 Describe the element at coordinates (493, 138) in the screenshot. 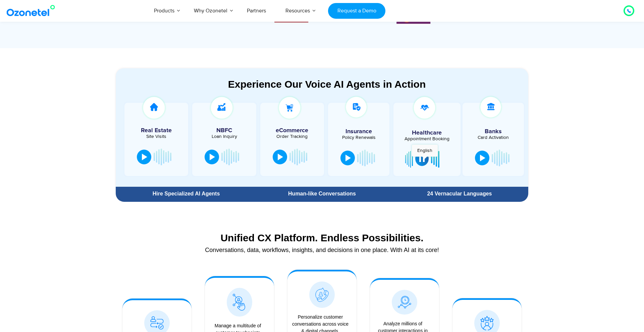

I see `div: Card Activation` at that location.